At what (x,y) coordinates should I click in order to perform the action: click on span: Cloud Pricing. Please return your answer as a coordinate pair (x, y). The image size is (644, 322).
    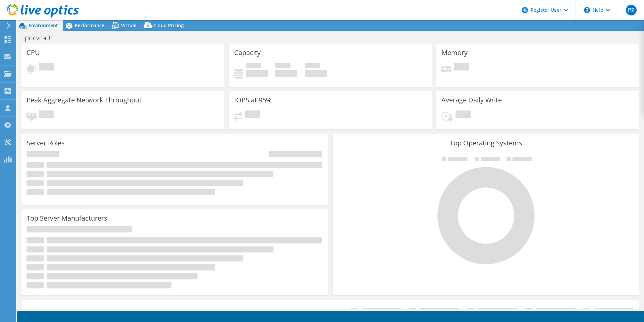
    Looking at the image, I should click on (168, 25).